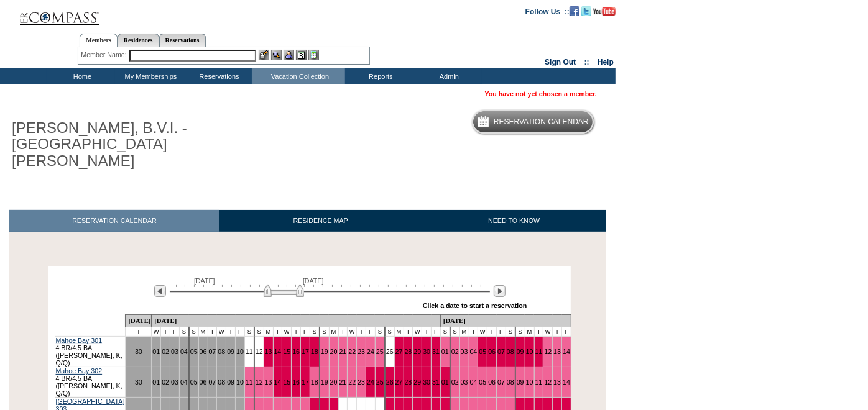 The height and width of the screenshot is (410, 868). What do you see at coordinates (315, 351) in the screenshot?
I see `a: 18` at bounding box center [315, 351].